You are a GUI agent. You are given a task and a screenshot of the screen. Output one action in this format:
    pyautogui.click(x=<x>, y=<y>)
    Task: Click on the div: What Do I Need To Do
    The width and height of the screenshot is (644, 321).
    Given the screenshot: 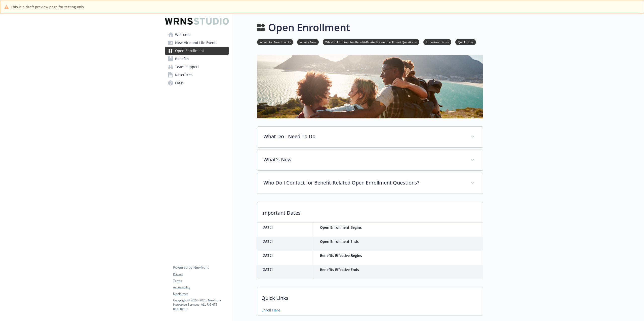 What is the action you would take?
    pyautogui.click(x=370, y=137)
    